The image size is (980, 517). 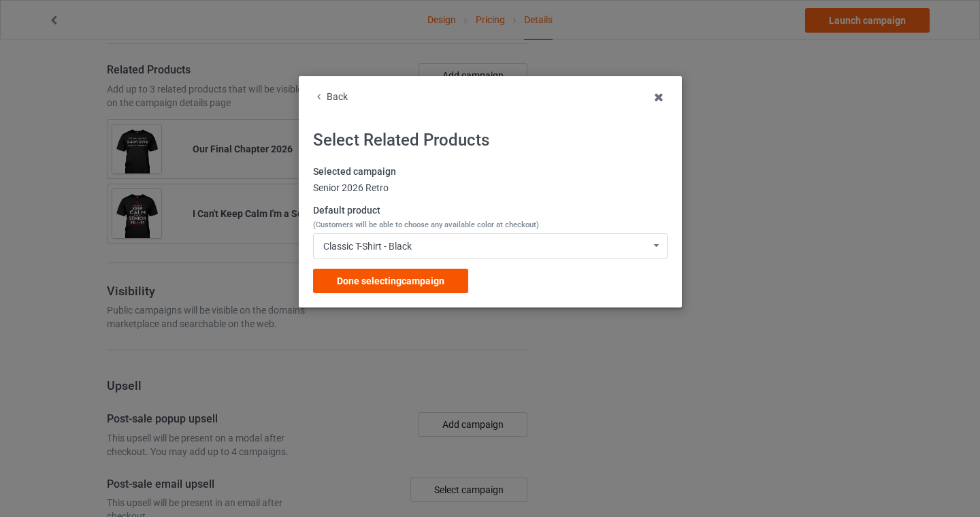 What do you see at coordinates (390, 281) in the screenshot?
I see `span: Done selecting campaign` at bounding box center [390, 281].